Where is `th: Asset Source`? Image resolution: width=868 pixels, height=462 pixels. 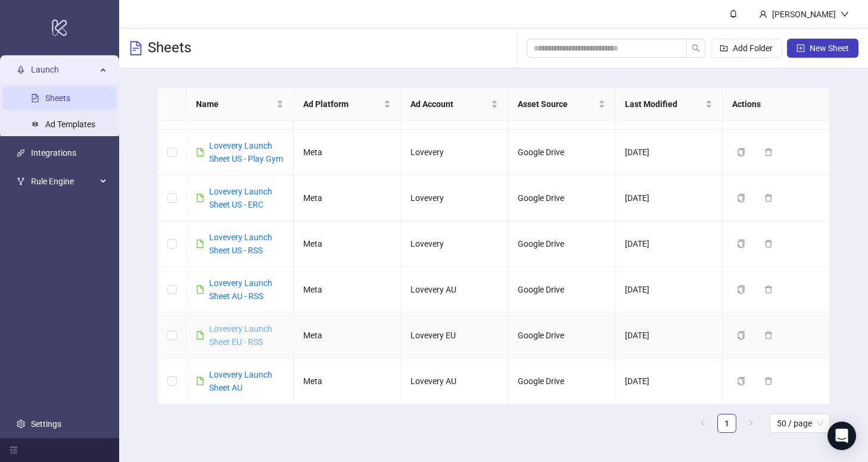 th: Asset Source is located at coordinates (561, 104).